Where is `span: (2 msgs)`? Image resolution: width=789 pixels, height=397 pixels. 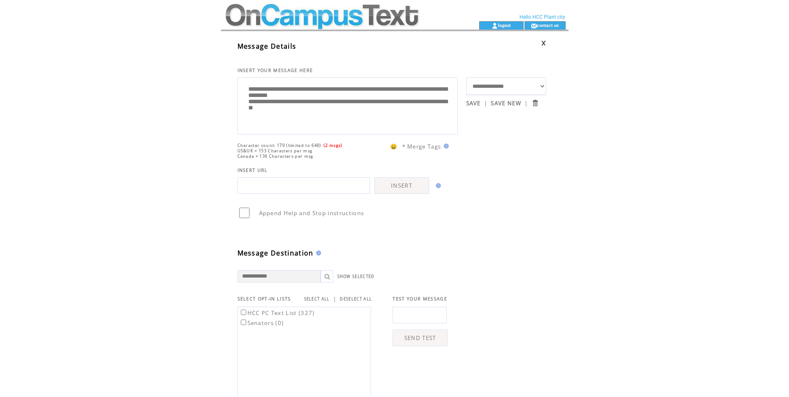
span: (2 msgs) is located at coordinates (333, 145).